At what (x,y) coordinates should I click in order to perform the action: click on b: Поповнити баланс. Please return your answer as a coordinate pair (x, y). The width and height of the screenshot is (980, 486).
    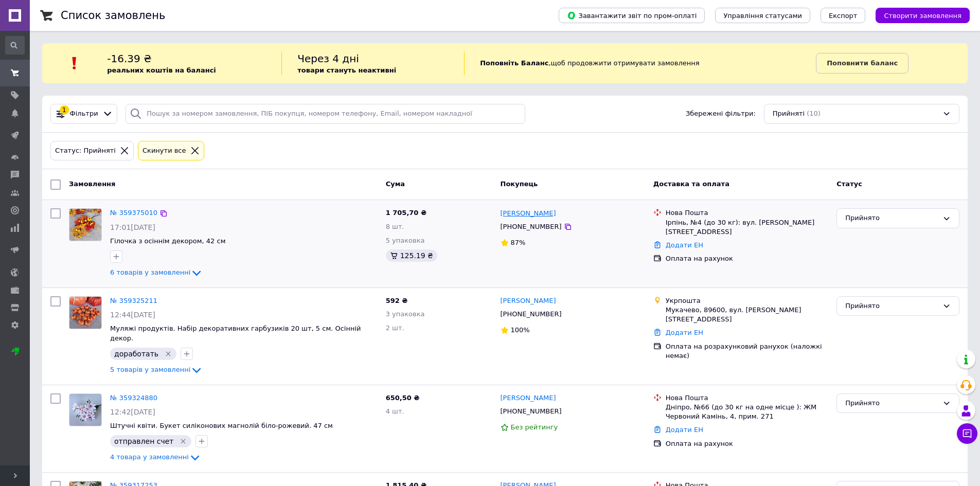
    Looking at the image, I should click on (862, 63).